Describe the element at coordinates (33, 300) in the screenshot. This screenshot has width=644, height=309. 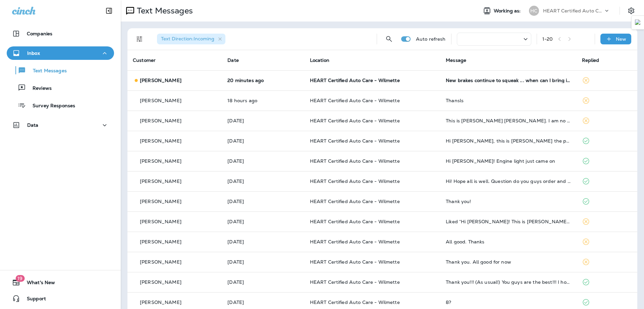
I see `span: Support` at that location.